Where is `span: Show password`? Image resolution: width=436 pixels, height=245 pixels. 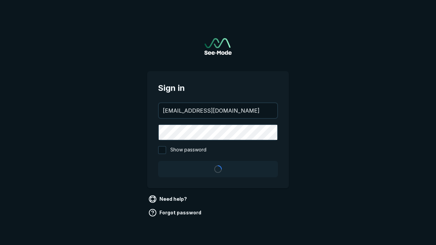 span: Show password is located at coordinates (189, 150).